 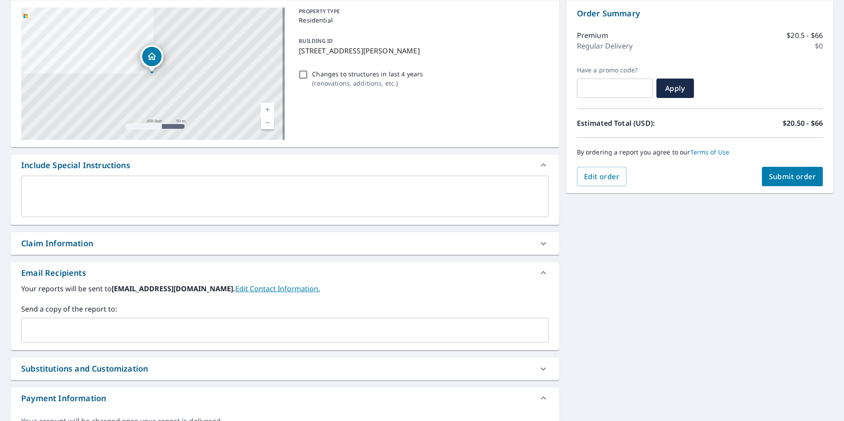 I want to click on p: By ordering a report you agree to our, so click(x=700, y=152).